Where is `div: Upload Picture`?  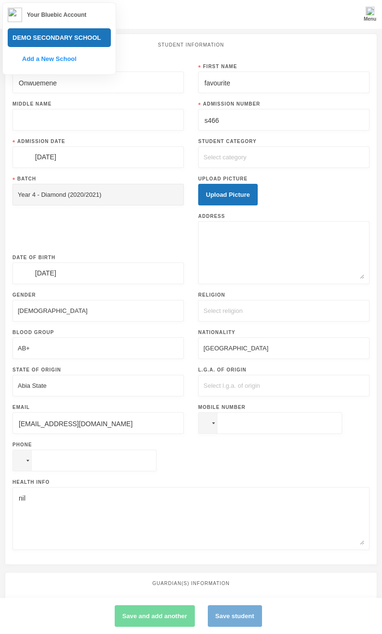 div: Upload Picture is located at coordinates (284, 179).